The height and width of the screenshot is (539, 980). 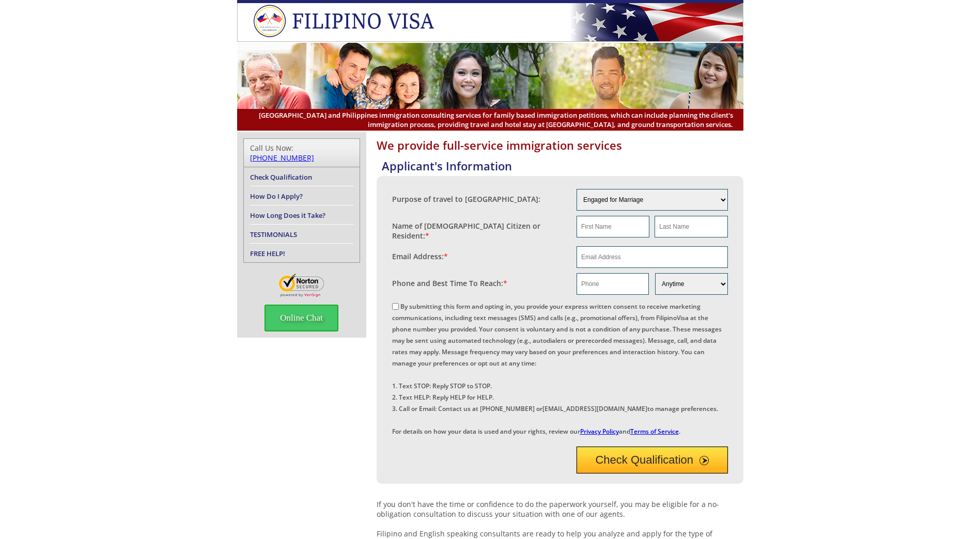 What do you see at coordinates (560, 145) in the screenshot?
I see `h1: We provide full-service immigration services` at bounding box center [560, 145].